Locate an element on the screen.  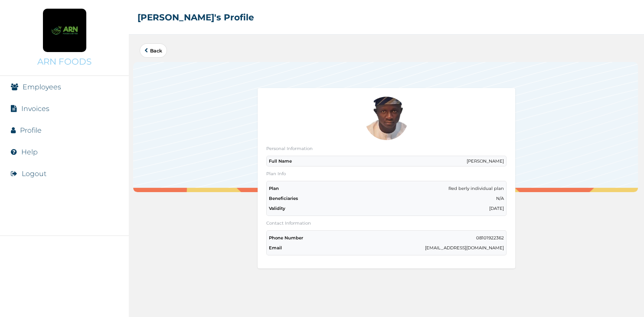
p: ARN FOODS is located at coordinates (64, 61).